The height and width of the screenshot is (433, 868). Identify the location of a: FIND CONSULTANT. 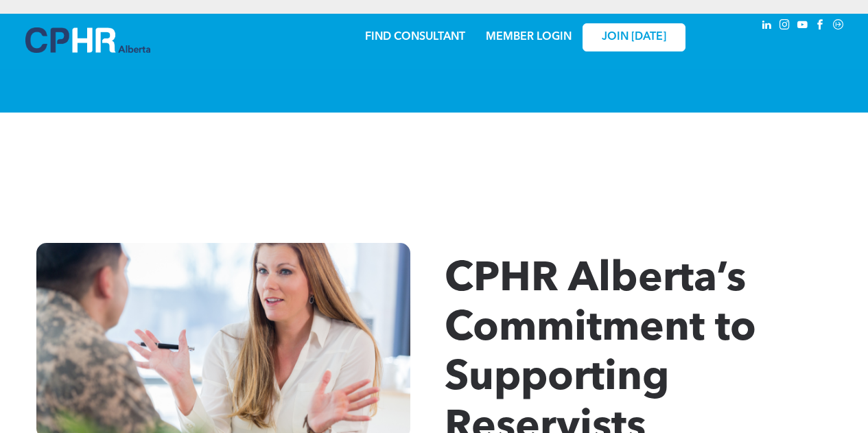
(415, 37).